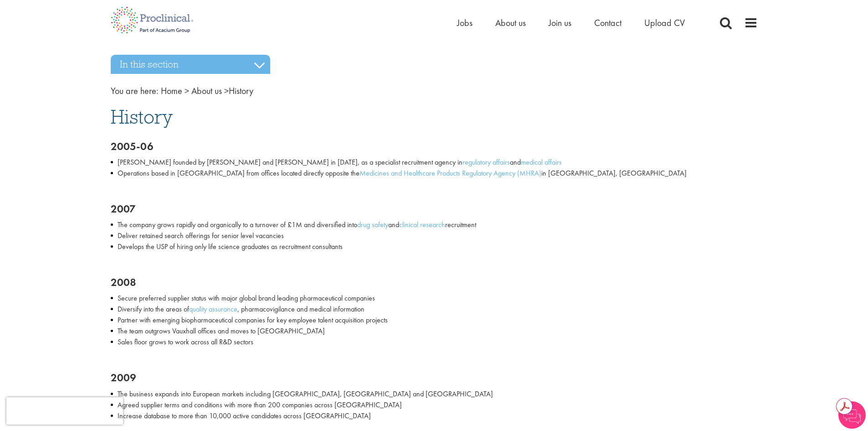 This screenshot has width=868, height=431. I want to click on a: Join us, so click(560, 23).